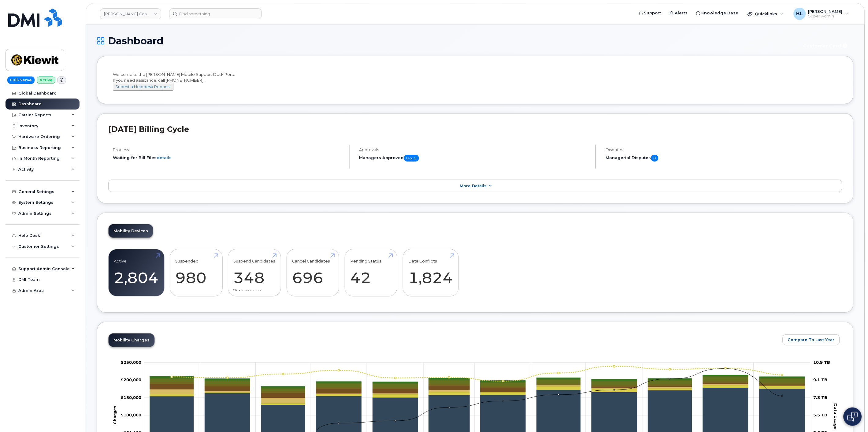 This screenshot has height=432, width=868. What do you see at coordinates (822, 362) in the screenshot?
I see `tspan: 10.9 TB` at bounding box center [822, 362].